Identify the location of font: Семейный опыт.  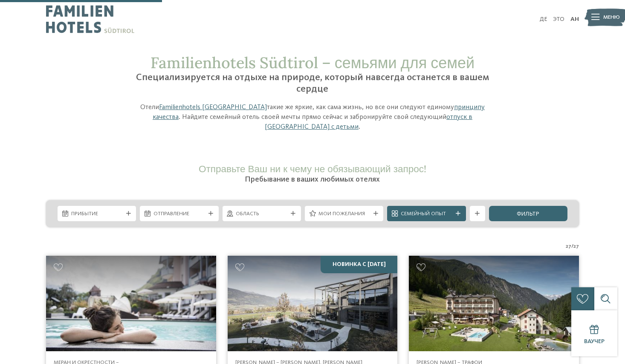
(423, 213).